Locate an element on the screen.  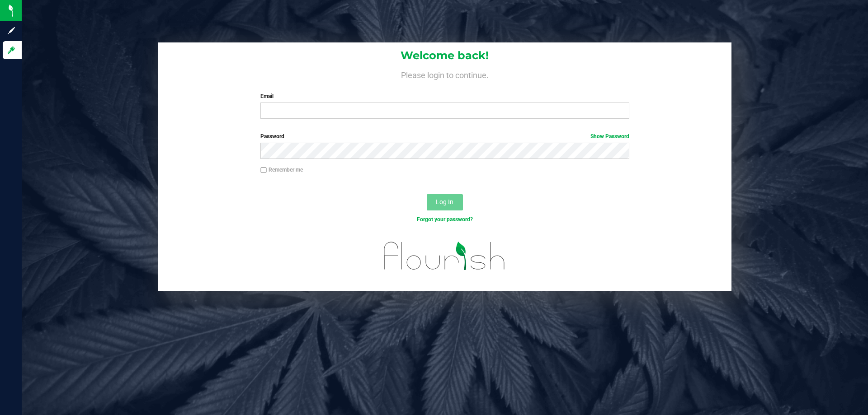
label: Remember me is located at coordinates (282, 169).